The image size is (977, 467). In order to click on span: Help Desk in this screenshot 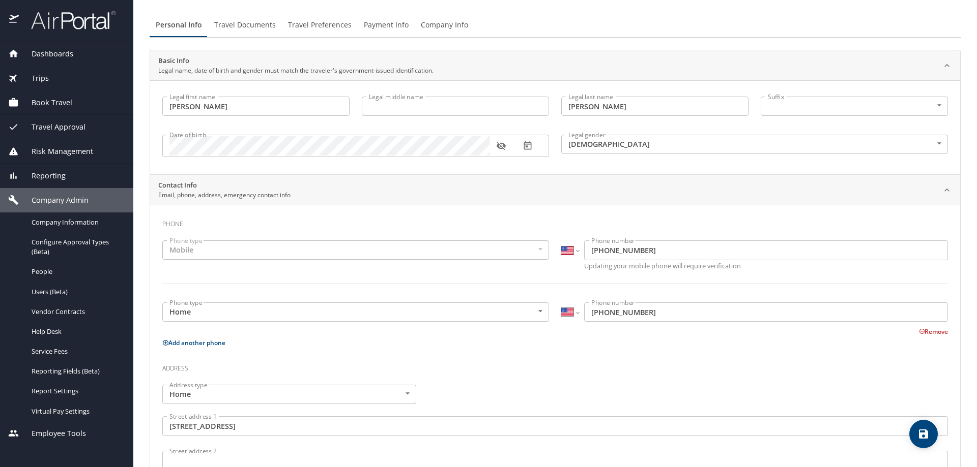, I will do `click(76, 332)`.